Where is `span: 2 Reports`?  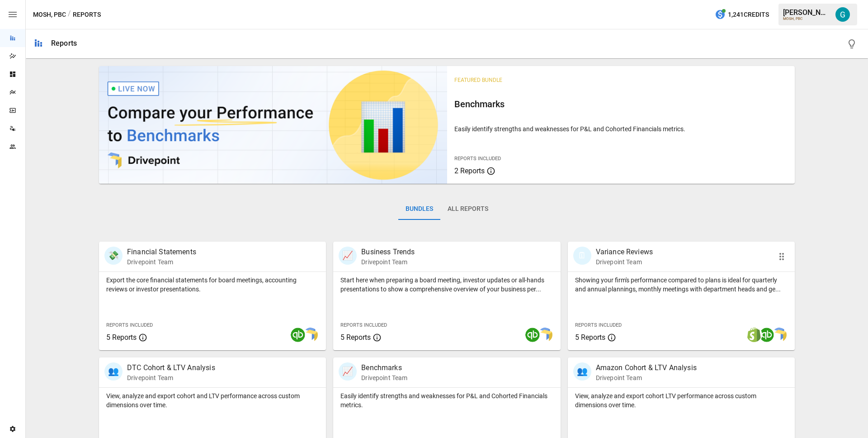
span: 2 Reports is located at coordinates (469, 170).